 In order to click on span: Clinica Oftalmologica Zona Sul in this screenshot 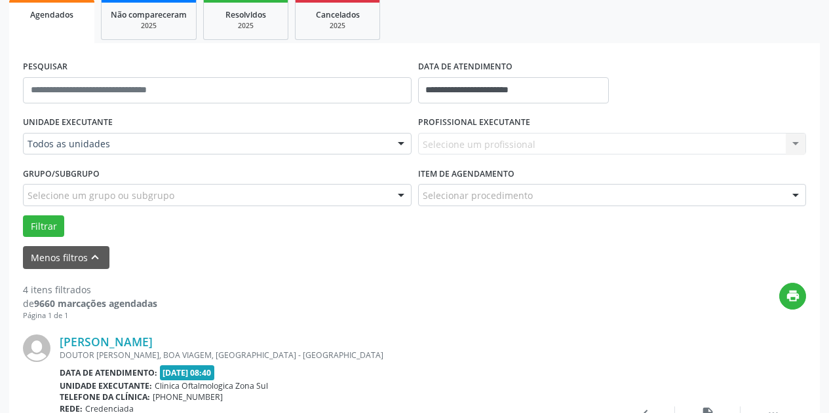, I will do `click(211, 386)`.